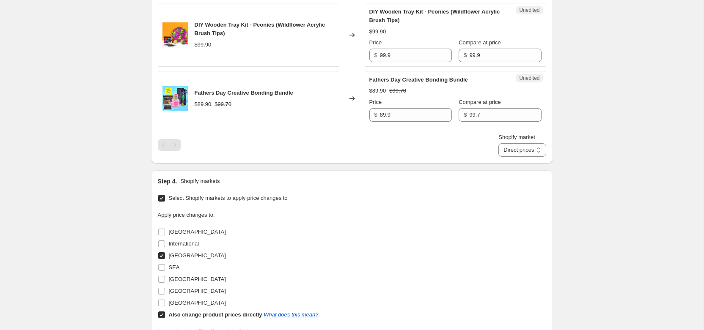 This screenshot has width=704, height=330. I want to click on span: SEA, so click(174, 267).